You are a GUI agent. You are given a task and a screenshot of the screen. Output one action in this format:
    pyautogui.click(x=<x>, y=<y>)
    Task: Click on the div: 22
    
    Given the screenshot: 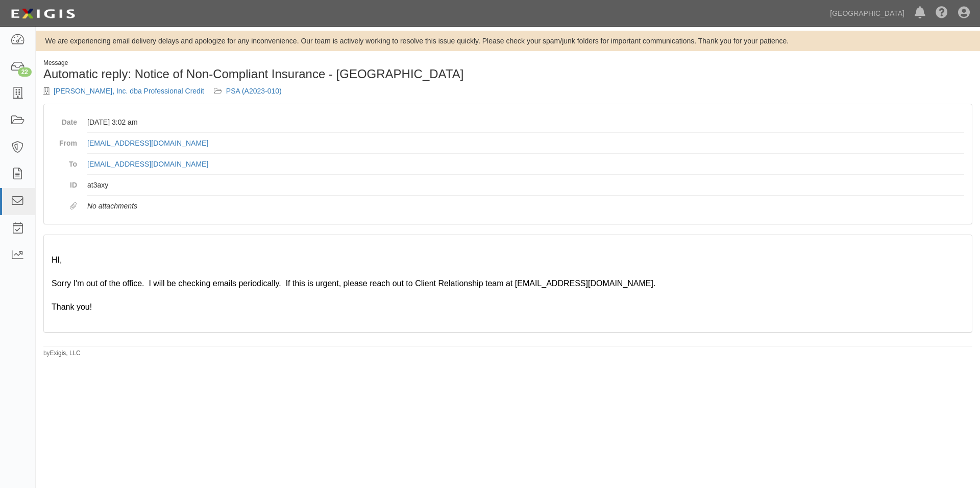 What is the action you would take?
    pyautogui.click(x=24, y=72)
    